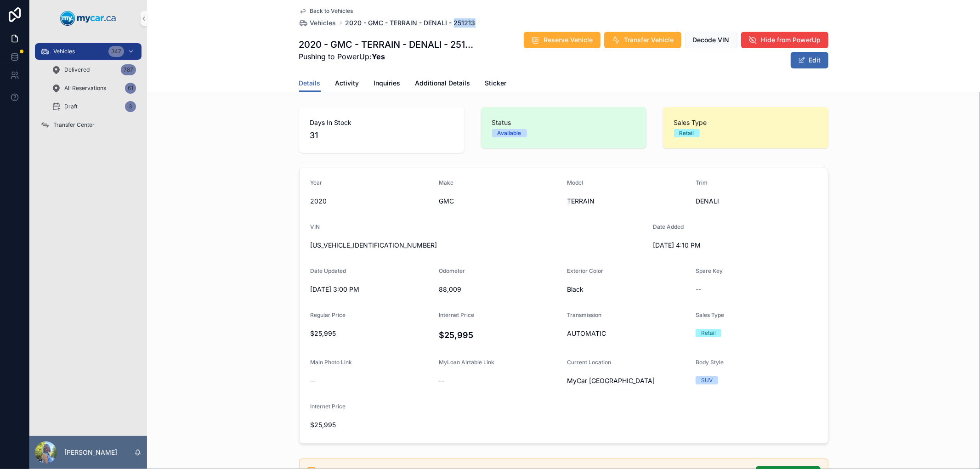  I want to click on div: scrollable content, so click(88, 91).